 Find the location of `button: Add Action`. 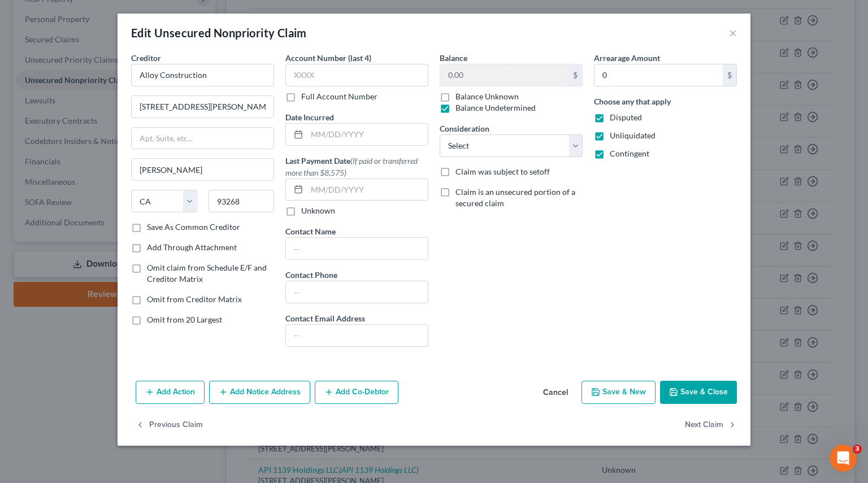

button: Add Action is located at coordinates (170, 392).